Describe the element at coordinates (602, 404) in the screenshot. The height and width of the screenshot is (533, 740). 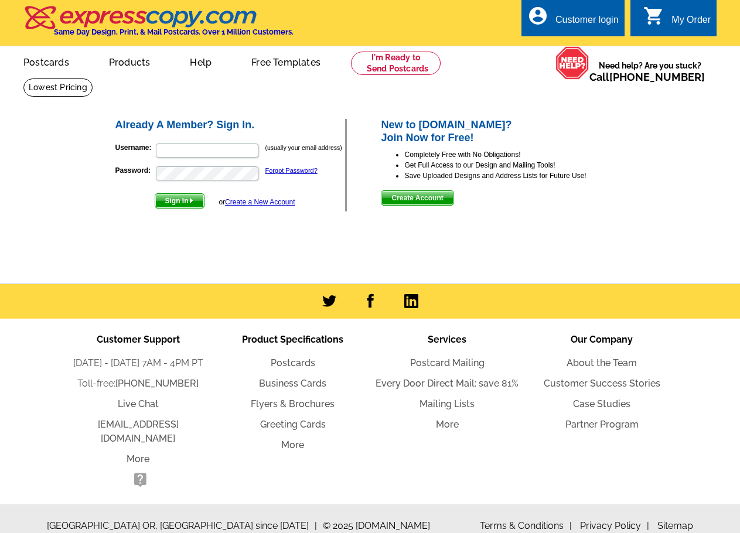
I see `a: Case Studies` at that location.